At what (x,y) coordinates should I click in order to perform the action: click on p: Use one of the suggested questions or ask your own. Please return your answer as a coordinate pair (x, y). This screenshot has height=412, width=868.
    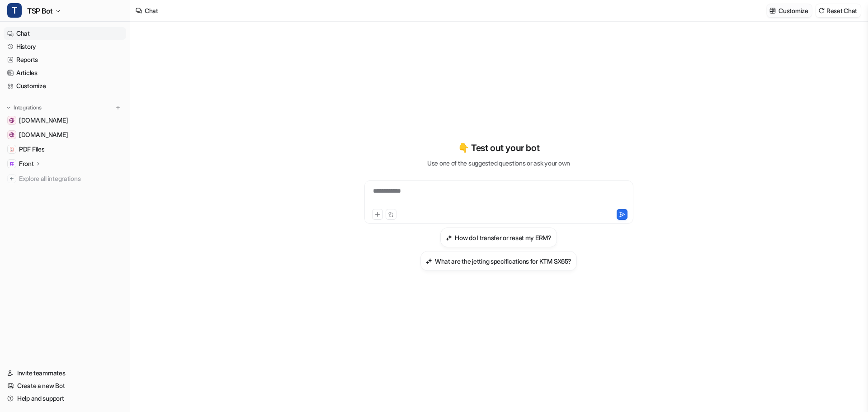
    Looking at the image, I should click on (499, 163).